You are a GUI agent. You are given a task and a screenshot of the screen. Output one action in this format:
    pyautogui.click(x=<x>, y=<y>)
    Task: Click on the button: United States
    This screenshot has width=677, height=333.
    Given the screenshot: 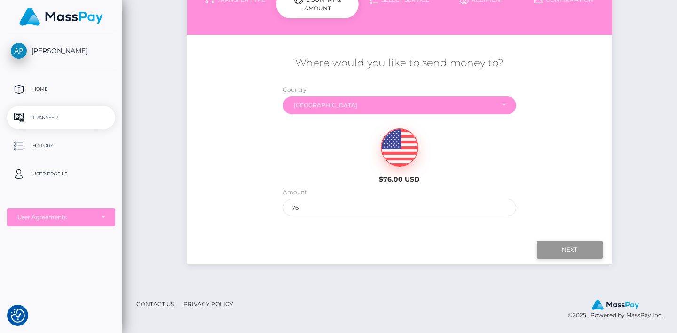 What is the action you would take?
    pyautogui.click(x=400, y=105)
    